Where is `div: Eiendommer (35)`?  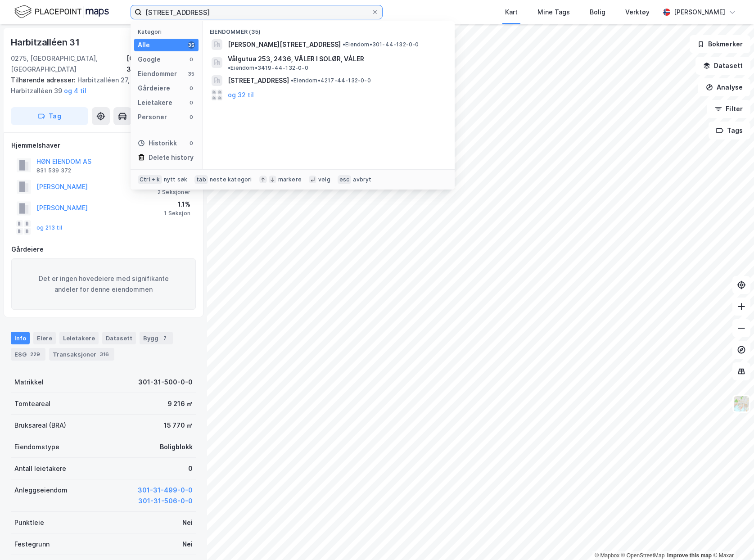
div: Eiendommer (35) is located at coordinates (328, 29).